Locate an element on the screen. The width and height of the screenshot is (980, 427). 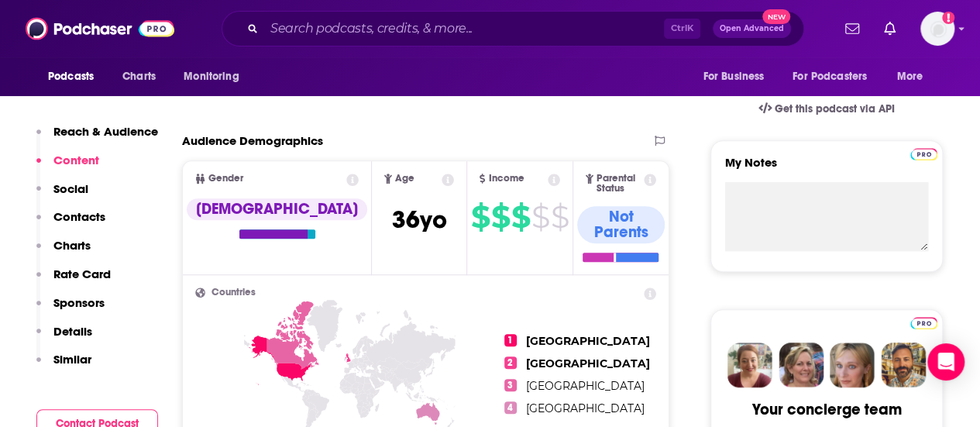
label: My Notes is located at coordinates (827, 168).